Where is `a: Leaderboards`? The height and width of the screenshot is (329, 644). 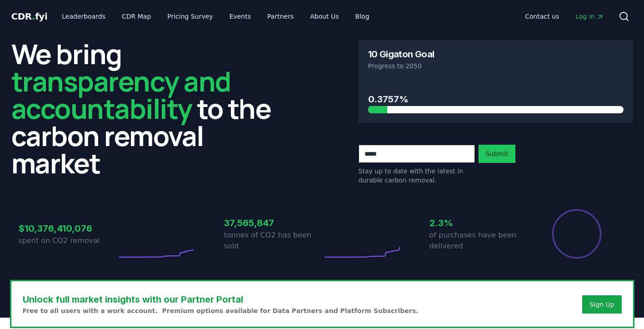 a: Leaderboards is located at coordinates (84, 16).